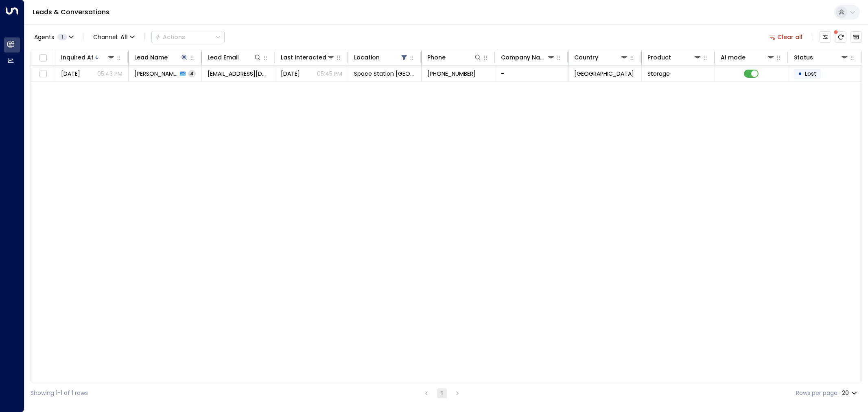  What do you see at coordinates (43, 74) in the screenshot?
I see `span: Toggle select row` at bounding box center [43, 74].